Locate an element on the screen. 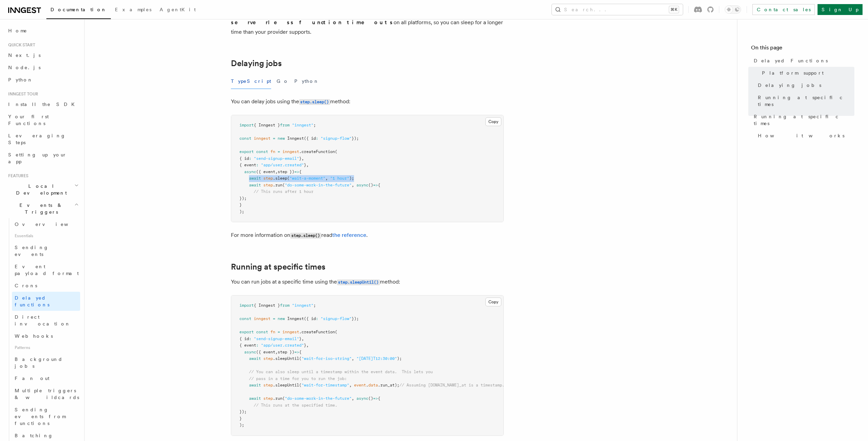 This screenshot has width=868, height=441. span: Webhooks is located at coordinates (34, 336).